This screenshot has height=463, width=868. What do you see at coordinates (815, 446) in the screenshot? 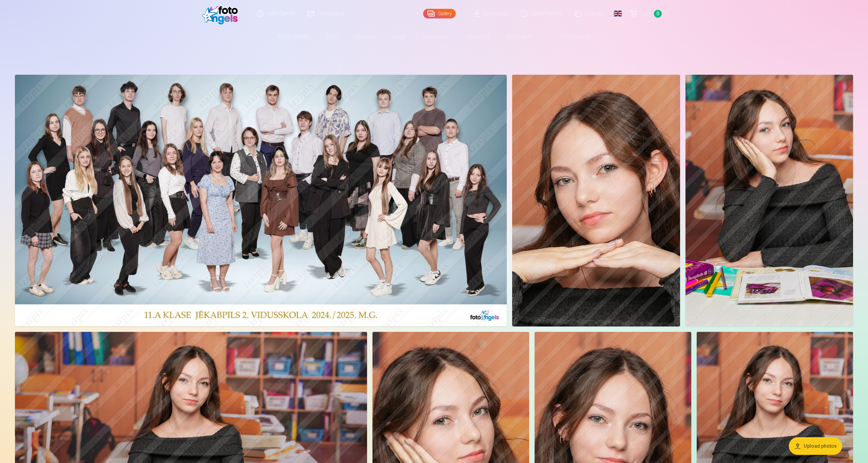
I see `button: Upload photos` at bounding box center [815, 446].